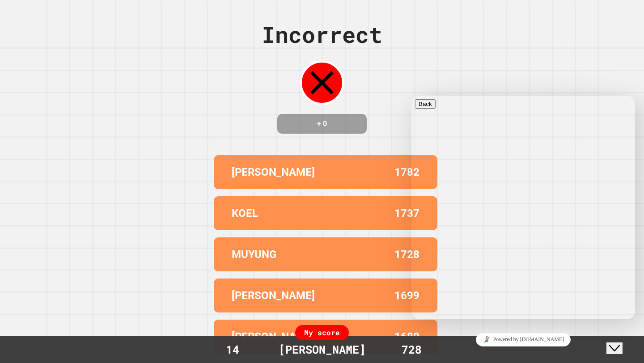 The image size is (644, 363). What do you see at coordinates (233, 350) in the screenshot?
I see `div: 14` at bounding box center [233, 350].